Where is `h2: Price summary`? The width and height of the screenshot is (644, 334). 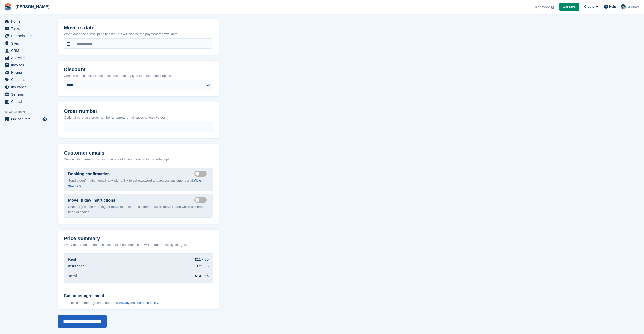 h2: Price summary is located at coordinates (139, 238).